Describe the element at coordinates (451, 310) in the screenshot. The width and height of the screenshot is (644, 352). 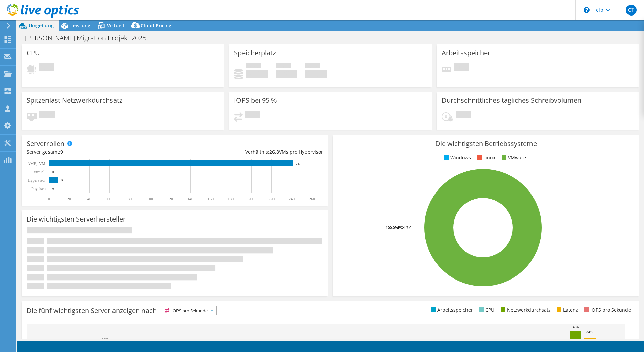
I see `li: Arbeitsspeicher` at that location.